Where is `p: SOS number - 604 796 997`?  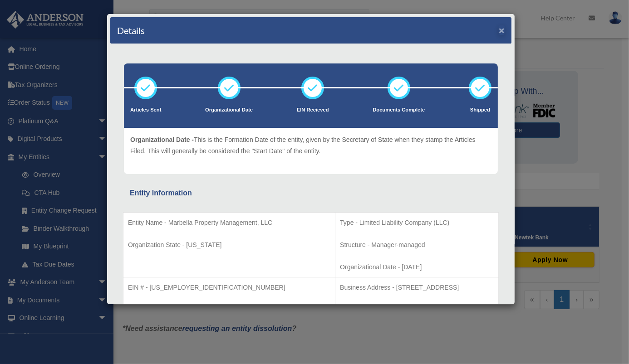 p: SOS number - 604 796 997 is located at coordinates (229, 310).